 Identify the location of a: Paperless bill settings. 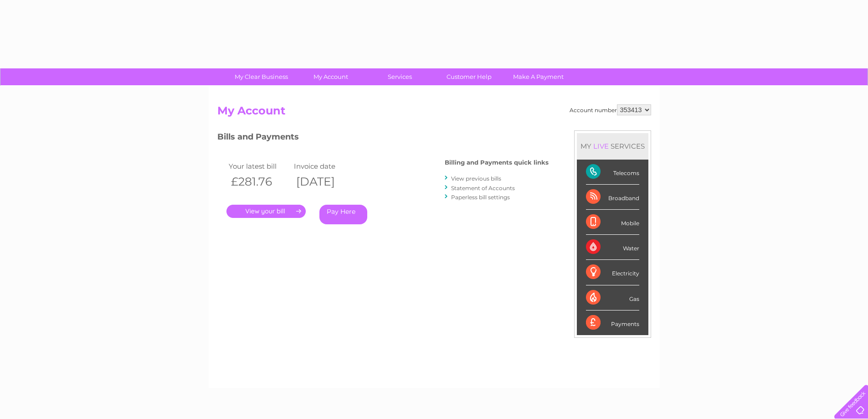
(480, 197).